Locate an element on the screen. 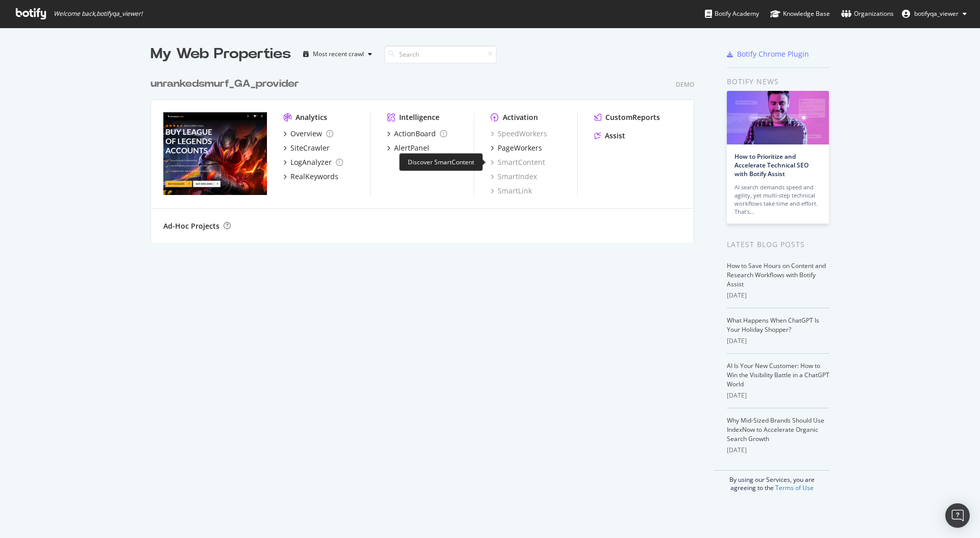 The width and height of the screenshot is (980, 538). div: Ad-Hoc Projects is located at coordinates (191, 226).